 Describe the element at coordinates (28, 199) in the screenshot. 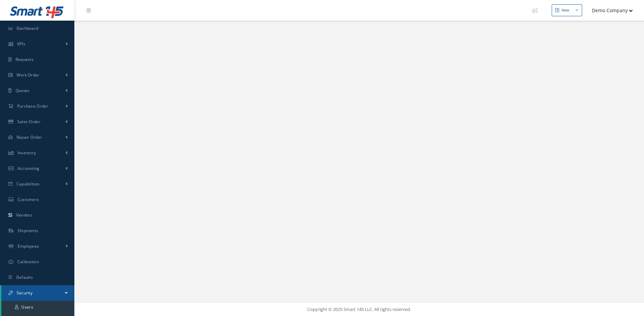

I see `span: Customers` at that location.